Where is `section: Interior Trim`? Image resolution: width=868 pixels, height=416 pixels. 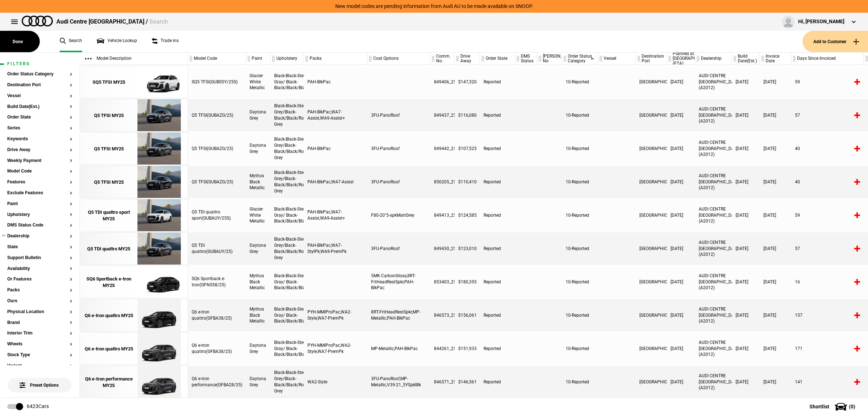
section: Interior Trim is located at coordinates (40, 336).